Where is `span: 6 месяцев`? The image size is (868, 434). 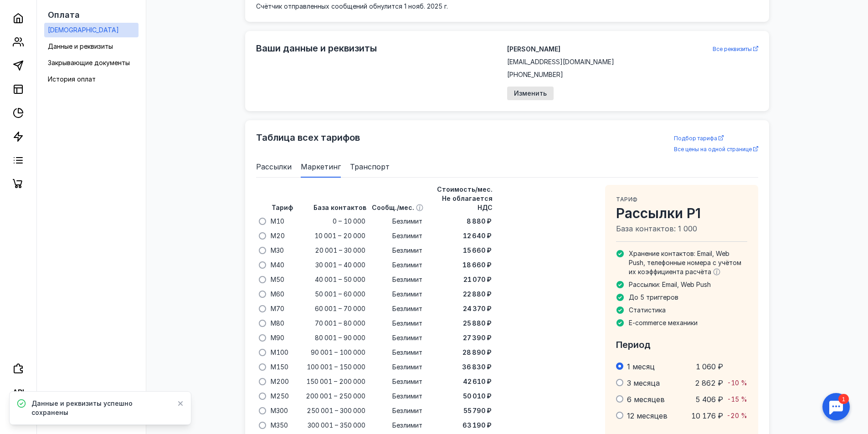 span: 6 месяцев is located at coordinates (645, 400).